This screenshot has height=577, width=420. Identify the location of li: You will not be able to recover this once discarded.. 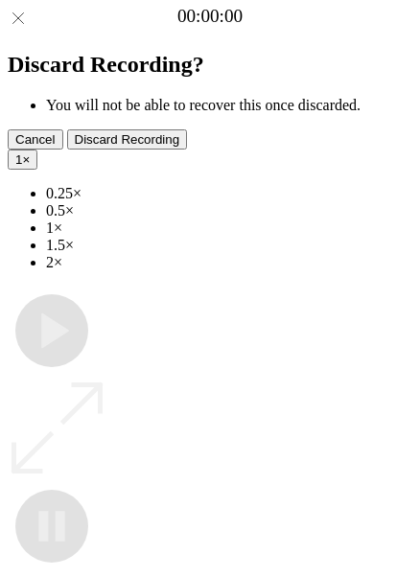
(229, 106).